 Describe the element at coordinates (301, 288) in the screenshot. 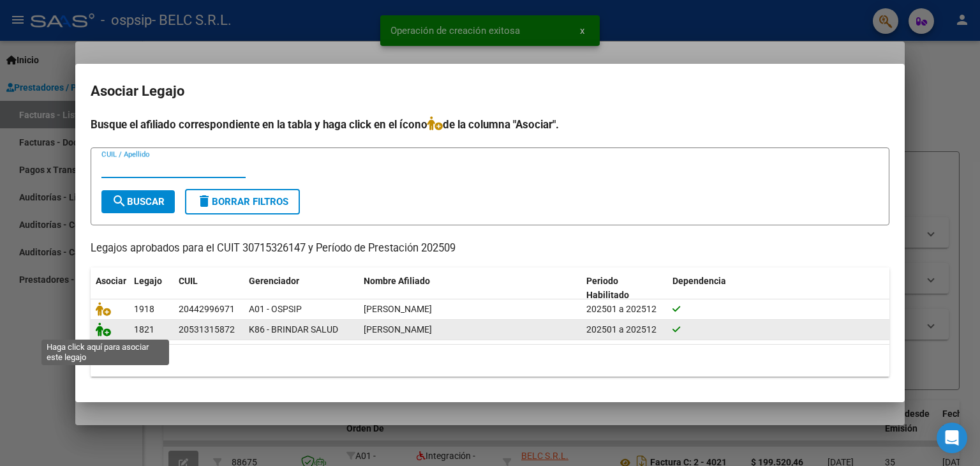

I see `datatable-header-cell: Gerenciador` at that location.